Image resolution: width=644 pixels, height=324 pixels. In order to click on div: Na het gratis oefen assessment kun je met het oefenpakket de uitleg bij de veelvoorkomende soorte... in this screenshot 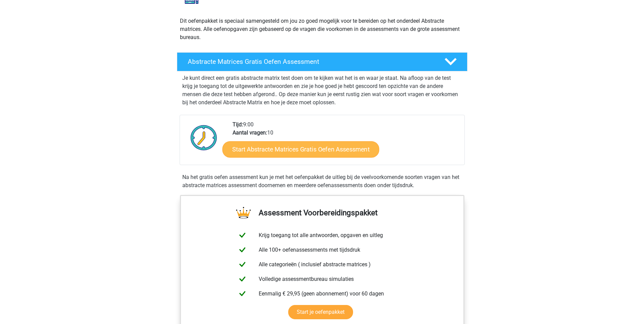, I will do `click(322, 181)`.